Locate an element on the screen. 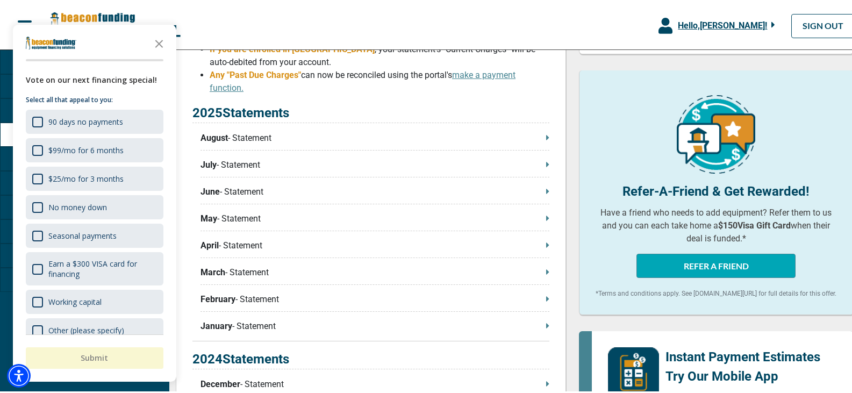 This screenshot has height=393, width=852. p: Have a friend who needs to add equipment? Refer them to us and you can each take home a when thei... is located at coordinates (716, 224).